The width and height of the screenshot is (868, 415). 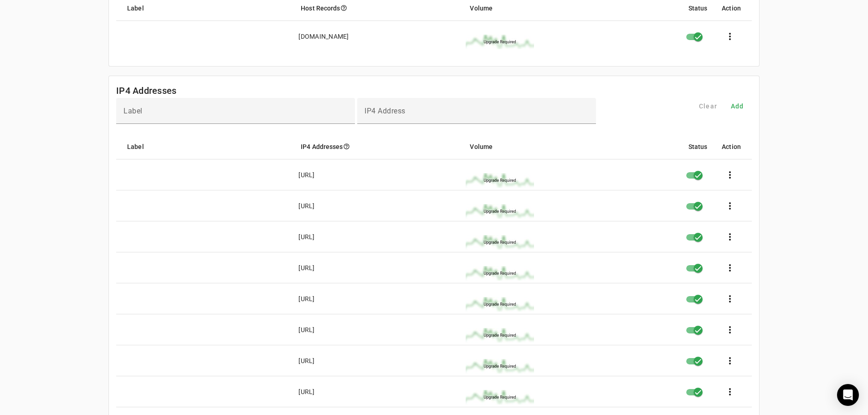 I want to click on mat-header-cell: Status, so click(x=698, y=146).